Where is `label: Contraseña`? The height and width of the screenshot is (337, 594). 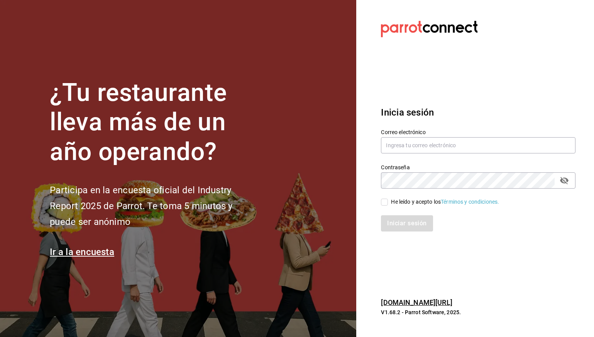 label: Contraseña is located at coordinates (478, 167).